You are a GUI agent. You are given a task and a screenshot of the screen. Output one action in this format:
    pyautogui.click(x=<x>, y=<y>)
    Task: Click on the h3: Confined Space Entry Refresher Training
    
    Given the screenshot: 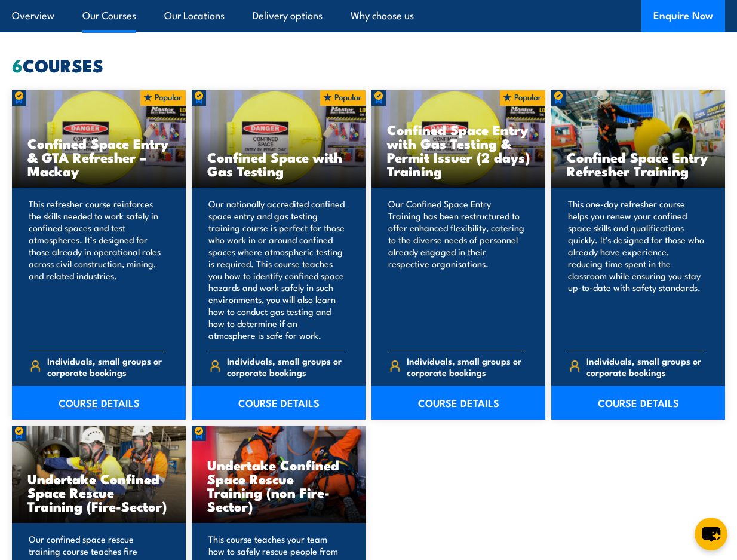 What is the action you would take?
    pyautogui.click(x=638, y=164)
    